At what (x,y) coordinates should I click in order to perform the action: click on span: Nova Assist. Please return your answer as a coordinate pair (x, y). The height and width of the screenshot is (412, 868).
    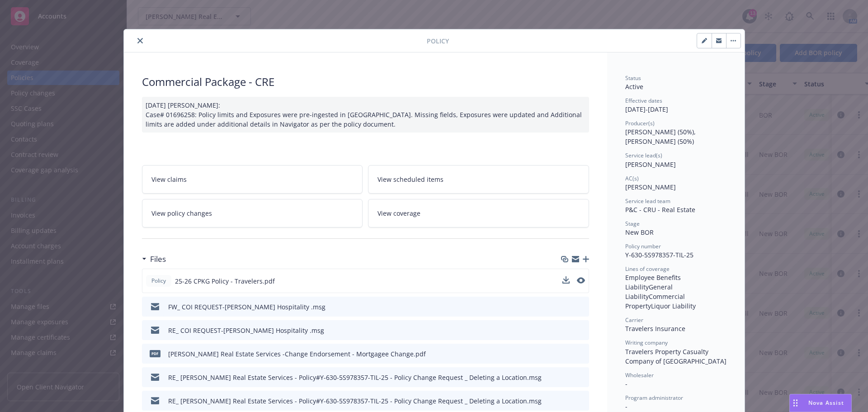
    Looking at the image, I should click on (826, 402).